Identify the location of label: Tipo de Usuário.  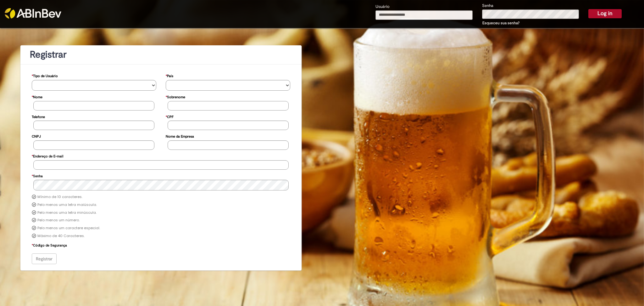
(44, 75).